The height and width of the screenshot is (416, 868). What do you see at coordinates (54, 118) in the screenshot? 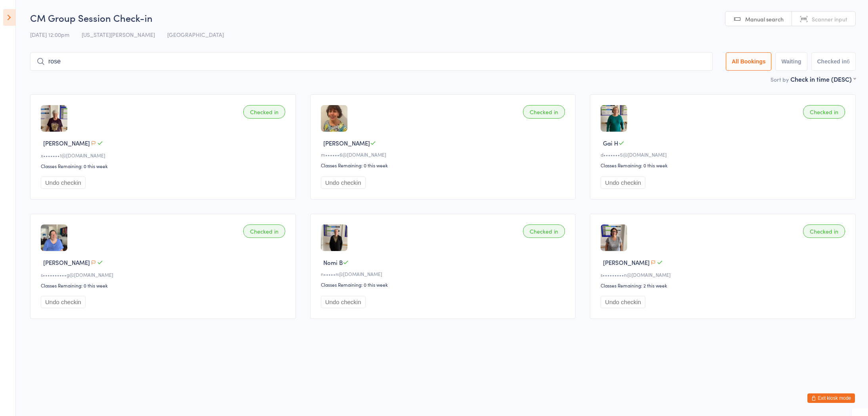
I see `img: image1729825064.png` at bounding box center [54, 118].